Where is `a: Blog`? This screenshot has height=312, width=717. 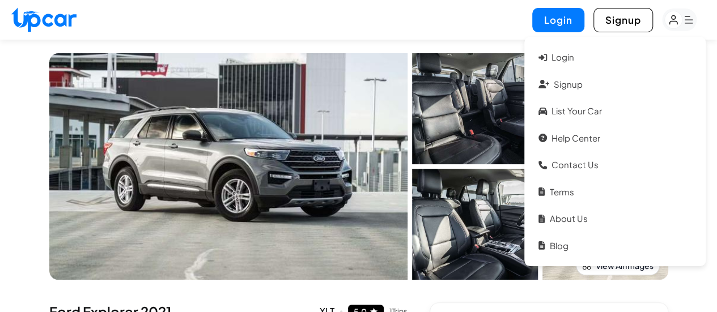
a: Blog is located at coordinates (615, 246).